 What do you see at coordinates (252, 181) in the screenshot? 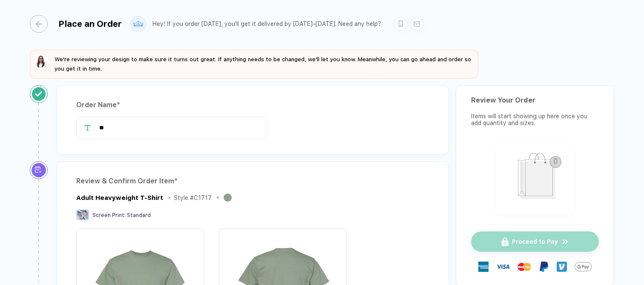
I see `div: Review & Confirm Order Item` at bounding box center [252, 181].